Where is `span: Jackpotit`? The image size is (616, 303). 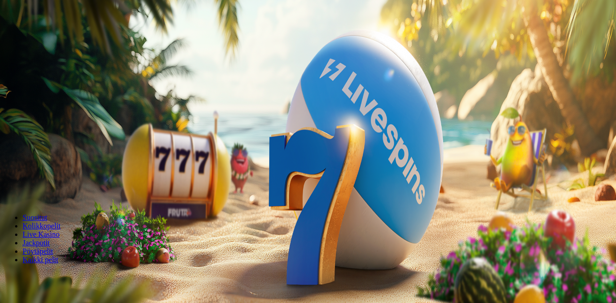
span: Jackpotit is located at coordinates (36, 243).